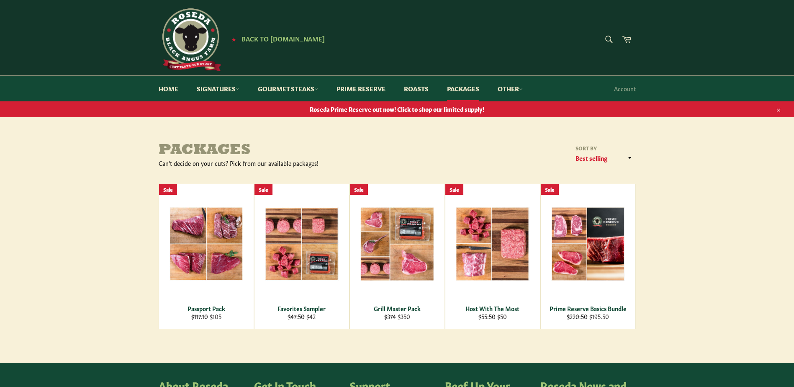  Describe the element at coordinates (587, 316) in the screenshot. I see `div: $195.50` at that location.